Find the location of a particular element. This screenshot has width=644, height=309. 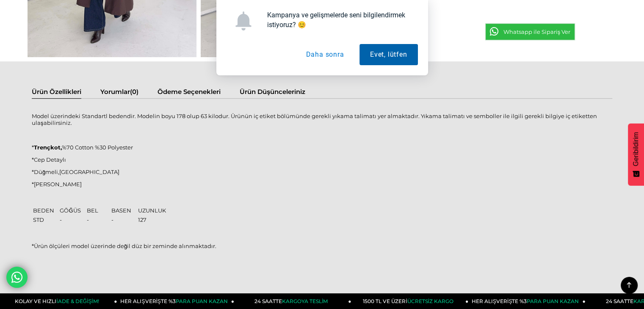

p: *Ürün ölçüleri model üzerinde değil düz bir zeminde alınmaktadır. is located at coordinates (322, 246).